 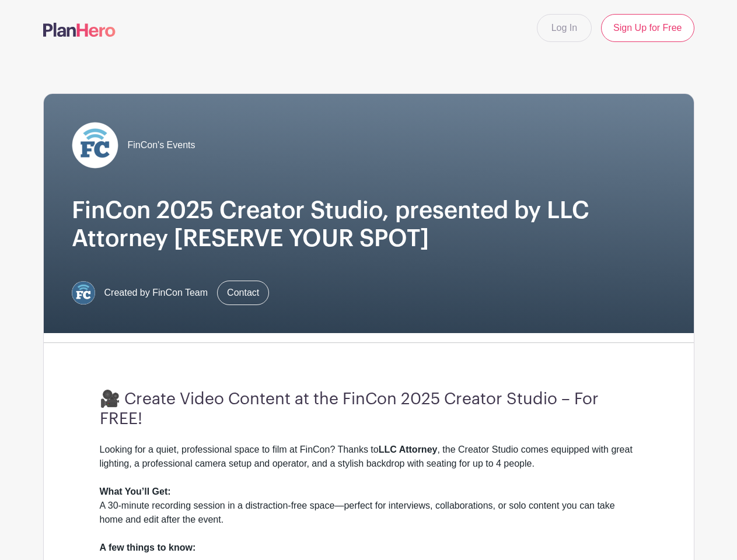 I want to click on div: Looking for a quiet, professional space to film at FinCon? Thanks to , the Creator Studio comes e..., so click(x=369, y=464).